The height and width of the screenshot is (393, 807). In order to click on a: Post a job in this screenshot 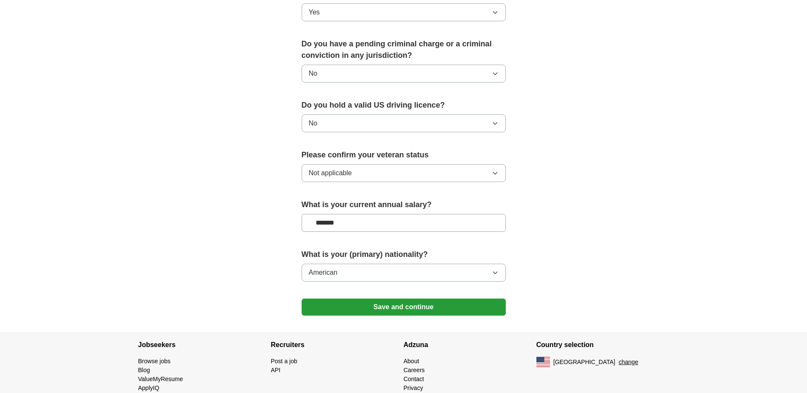, I will do `click(284, 361)`.